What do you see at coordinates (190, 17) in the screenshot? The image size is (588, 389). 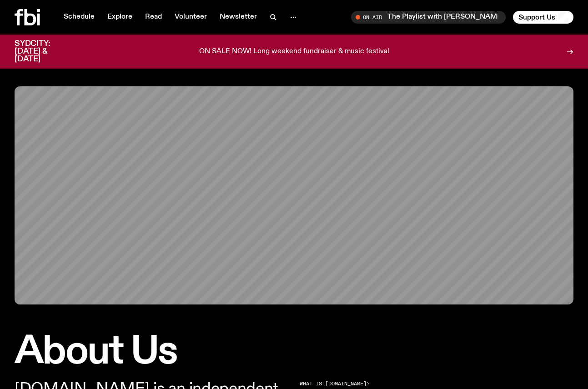 I see `a: Volunteer` at bounding box center [190, 17].